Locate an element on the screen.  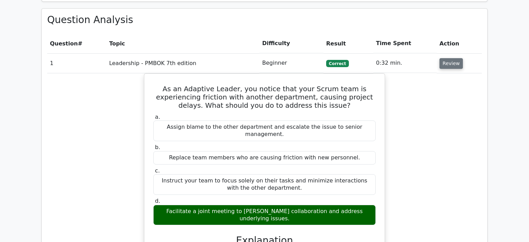
span: c. is located at coordinates (157, 171).